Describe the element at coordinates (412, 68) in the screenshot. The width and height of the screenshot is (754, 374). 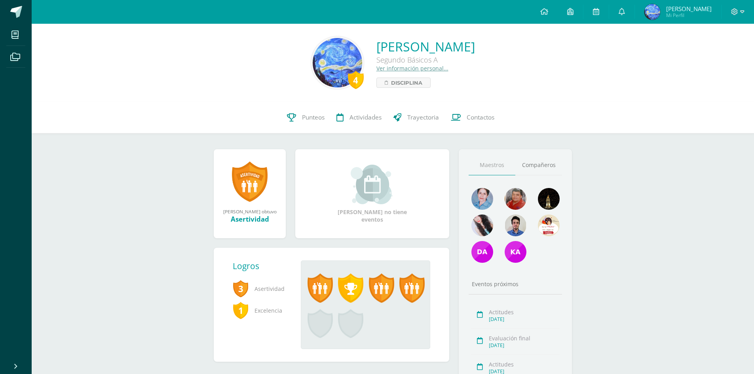
I see `a: Ver información personal...` at that location.